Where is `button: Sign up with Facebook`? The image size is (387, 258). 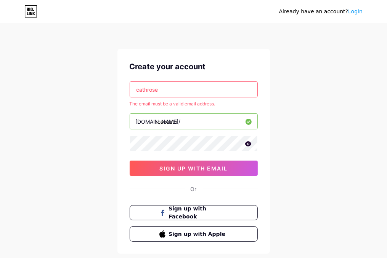 button: Sign up with Facebook is located at coordinates (194, 213).